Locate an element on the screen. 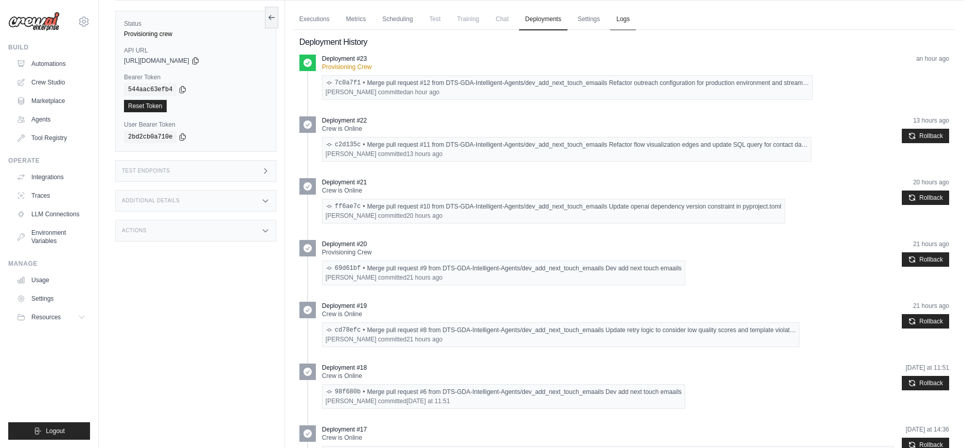  a: Scheduling is located at coordinates (397, 20).